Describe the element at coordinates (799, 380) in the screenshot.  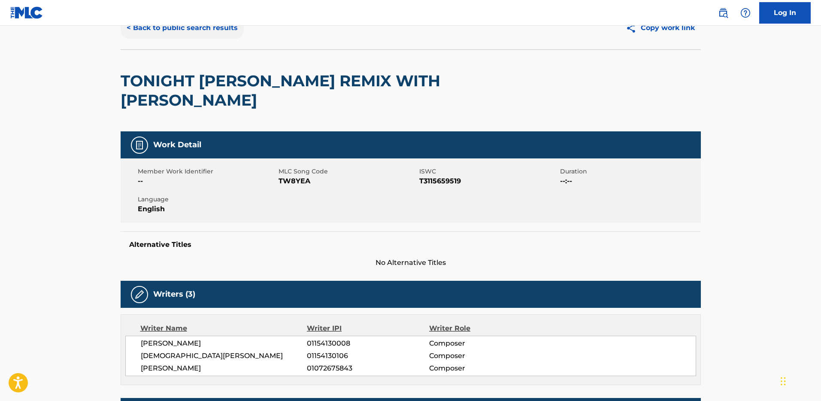
I see `div: Chat Widget` at that location.